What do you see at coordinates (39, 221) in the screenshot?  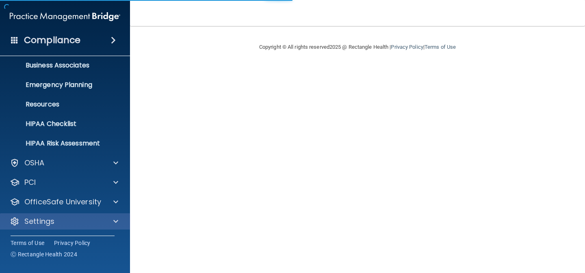 I see `p: Settings` at bounding box center [39, 221].